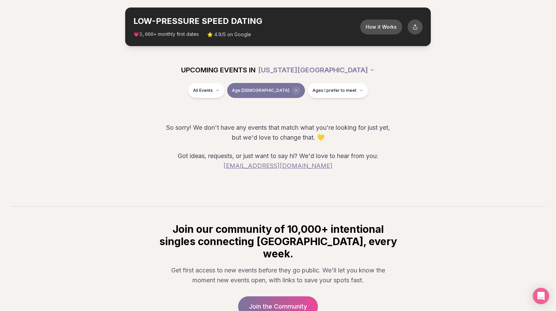 Image resolution: width=556 pixels, height=311 pixels. Describe the element at coordinates (296, 90) in the screenshot. I see `span: Clear age` at that location.